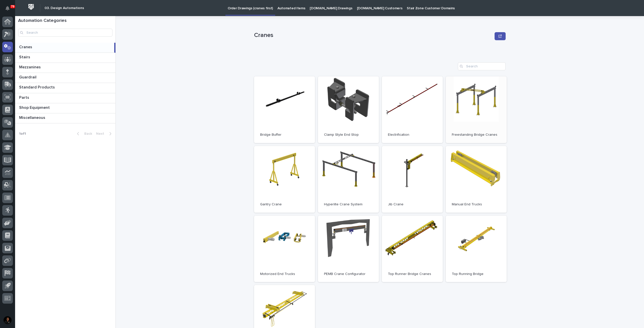  Describe the element at coordinates (65, 58) in the screenshot. I see `a: StairsStairs` at that location.